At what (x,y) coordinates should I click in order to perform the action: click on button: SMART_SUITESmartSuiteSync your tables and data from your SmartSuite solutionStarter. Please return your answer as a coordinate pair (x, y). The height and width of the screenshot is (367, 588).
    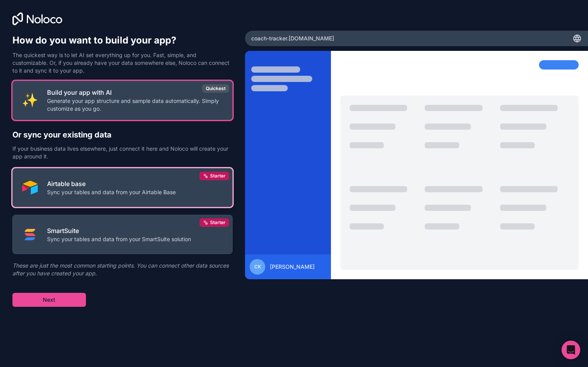
    Looking at the image, I should click on (123, 234).